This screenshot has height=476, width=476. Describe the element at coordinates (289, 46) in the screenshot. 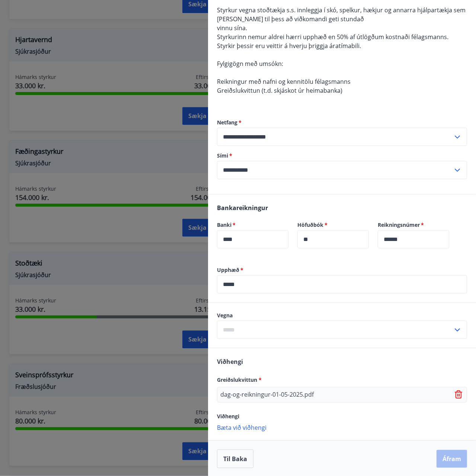

I see `span: Styrkir þessir eru veittir á hverju þriggja áratímabili.` at that location.